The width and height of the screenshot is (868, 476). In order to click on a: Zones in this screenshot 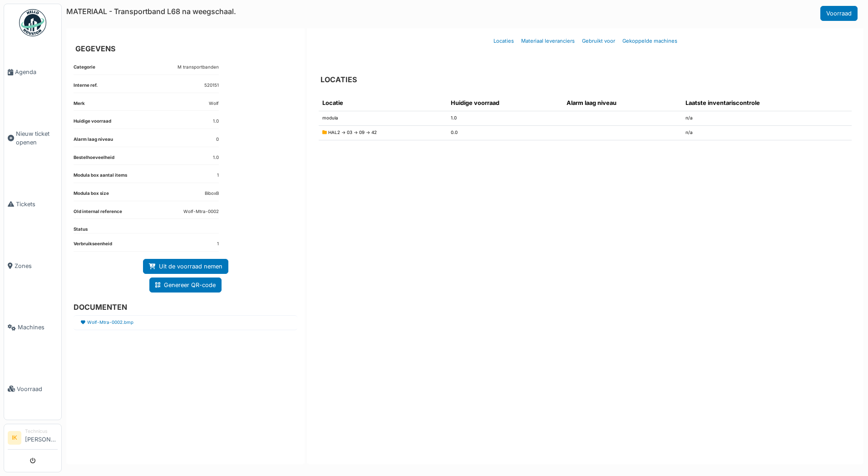, I will do `click(33, 266)`.